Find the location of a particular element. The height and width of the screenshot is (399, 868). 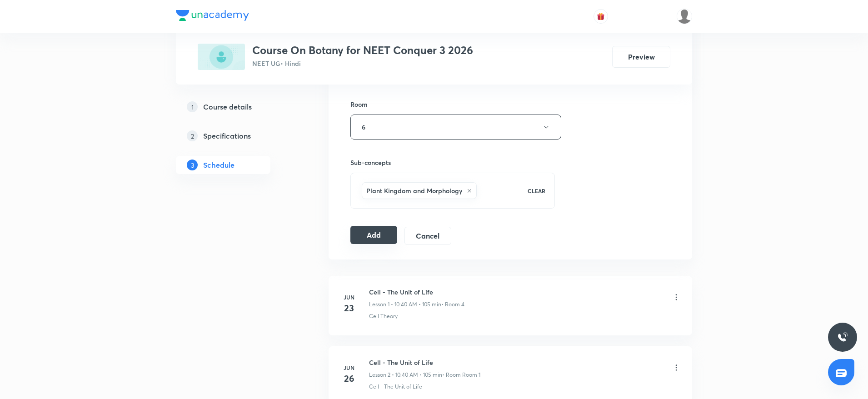

h3: Course On Botany for NEET Conquer 3 2026 is located at coordinates (363, 50).